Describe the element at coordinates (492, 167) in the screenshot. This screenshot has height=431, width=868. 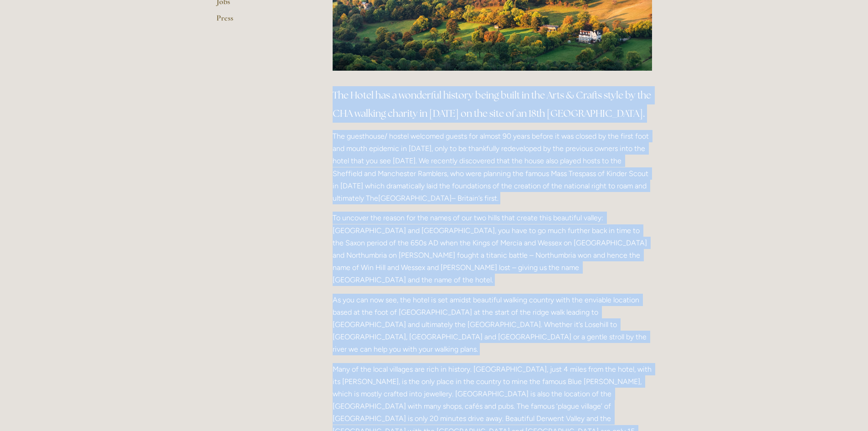
I see `p: The guesthouse/ hostel welcomed guests for almost 90 years before it was closed by the first foot...` at that location.